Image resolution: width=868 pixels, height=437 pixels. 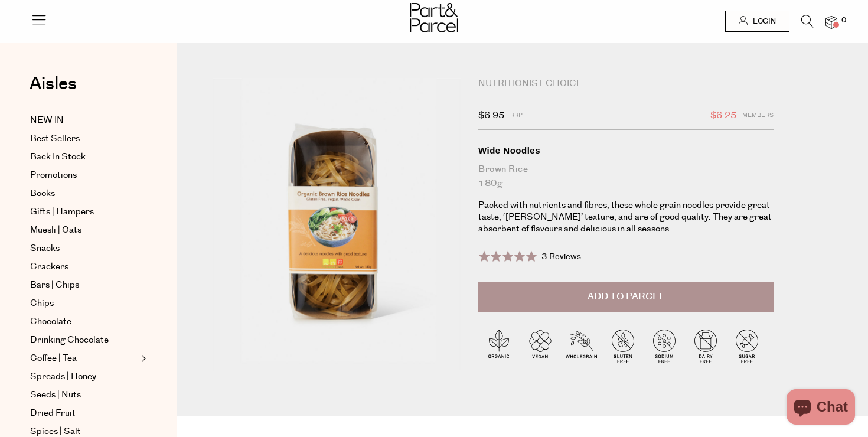 I want to click on span: Snacks, so click(x=45, y=249).